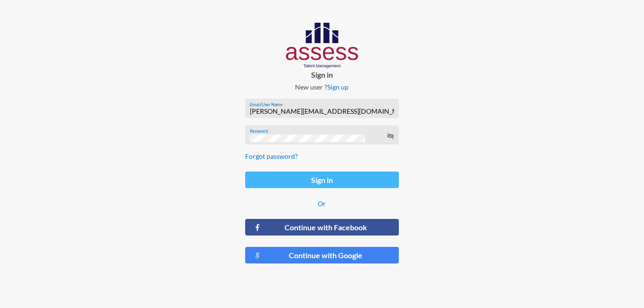 The image size is (644, 308). What do you see at coordinates (322, 111) in the screenshot?
I see `input: Email/User Name` at bounding box center [322, 111].